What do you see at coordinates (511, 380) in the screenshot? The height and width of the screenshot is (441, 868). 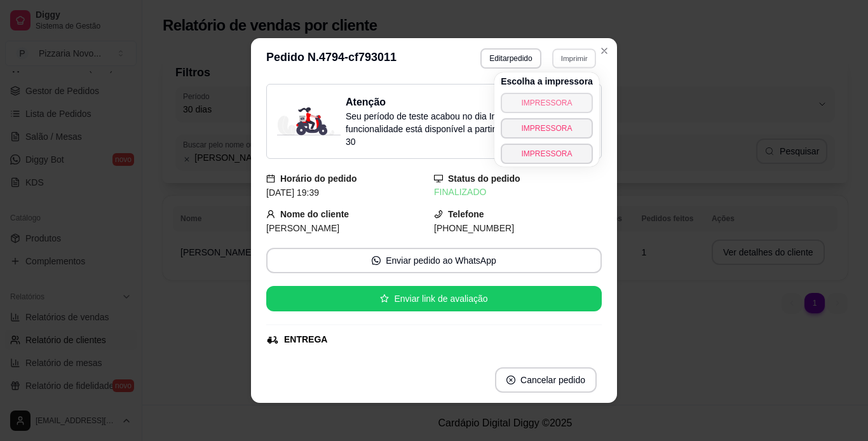 I see `span: close-circle` at bounding box center [511, 380].